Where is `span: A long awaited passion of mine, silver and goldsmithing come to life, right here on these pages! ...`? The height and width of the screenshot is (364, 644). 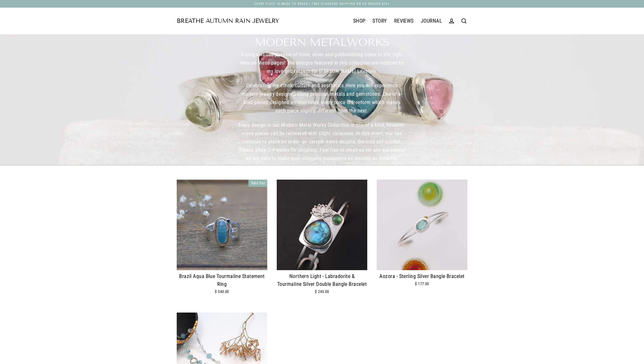 span: A long awaited passion of mine, silver and goldsmithing come to life, right here on these pages! ... is located at coordinates (322, 63).